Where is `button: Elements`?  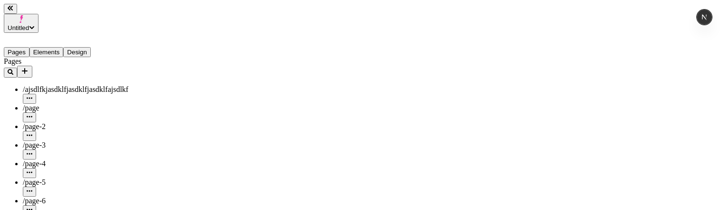 button: Elements is located at coordinates (47, 52).